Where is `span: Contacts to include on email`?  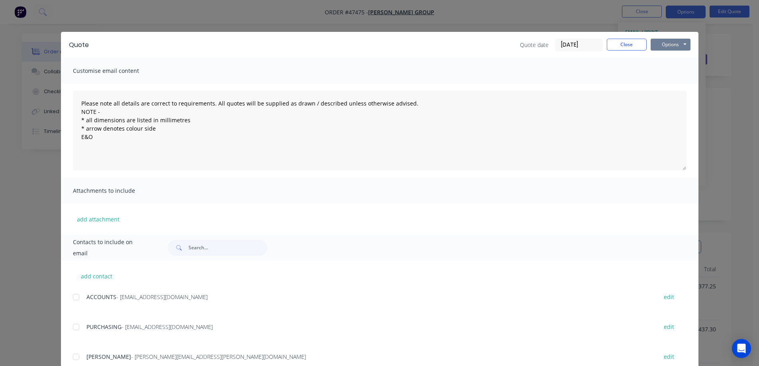
span: Contacts to include on email is located at coordinates (110, 248).